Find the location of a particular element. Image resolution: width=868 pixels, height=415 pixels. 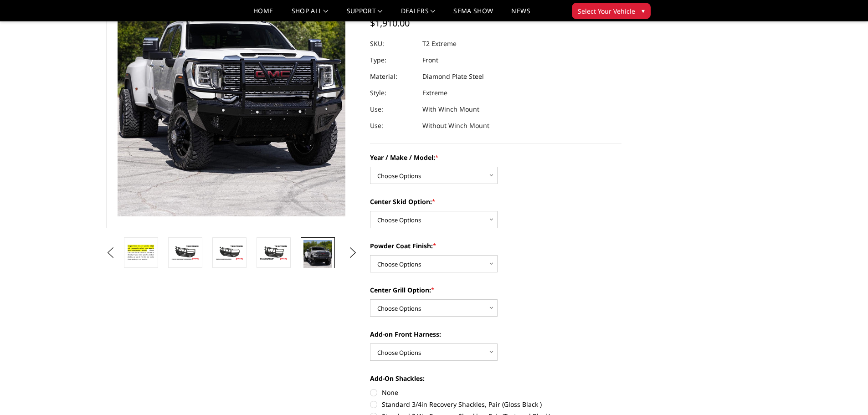

a: Home is located at coordinates (263, 14).